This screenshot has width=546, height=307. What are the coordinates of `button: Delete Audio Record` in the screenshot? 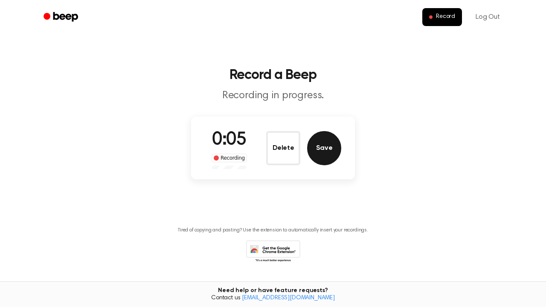 It's located at (283, 148).